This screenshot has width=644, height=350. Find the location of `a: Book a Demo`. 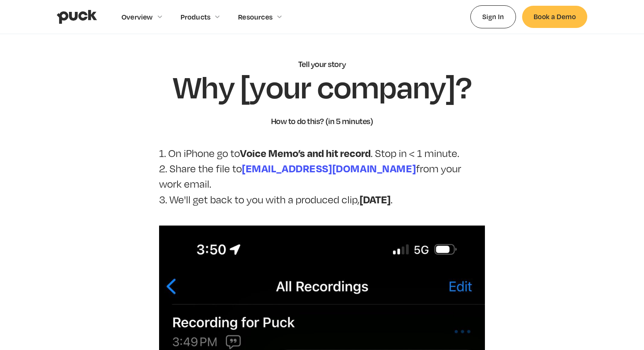

a: Book a Demo is located at coordinates (555, 16).